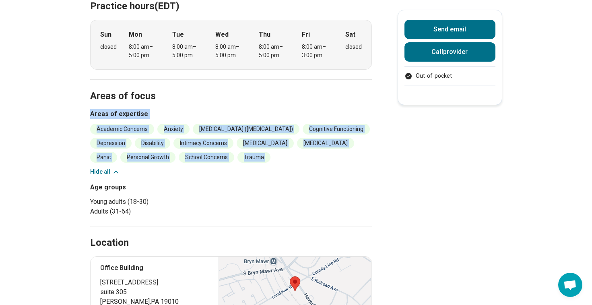  I want to click on h2: Areas of focus, so click(231, 87).